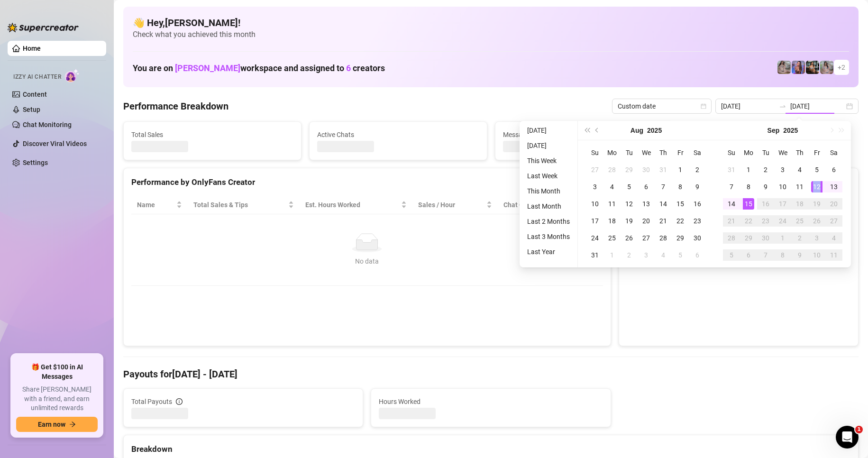 The width and height of the screenshot is (868, 458). I want to click on a: Home, so click(32, 48).